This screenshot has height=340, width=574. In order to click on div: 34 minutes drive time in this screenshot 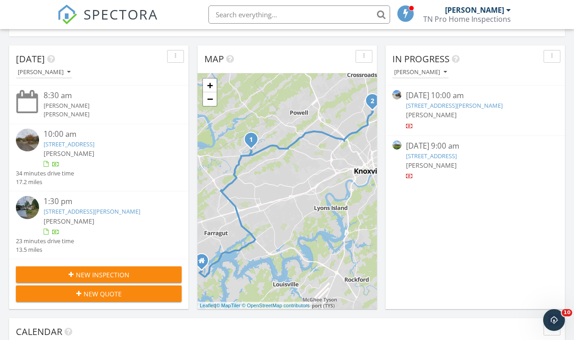, I will do `click(45, 173)`.